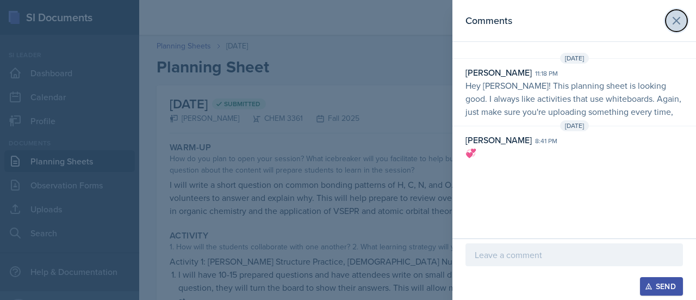  I want to click on h2: Comments, so click(489, 21).